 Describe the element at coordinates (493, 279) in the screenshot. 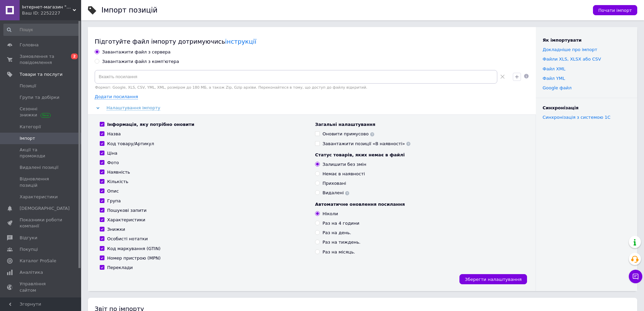

I see `span: Зберегти налаштування` at that location.